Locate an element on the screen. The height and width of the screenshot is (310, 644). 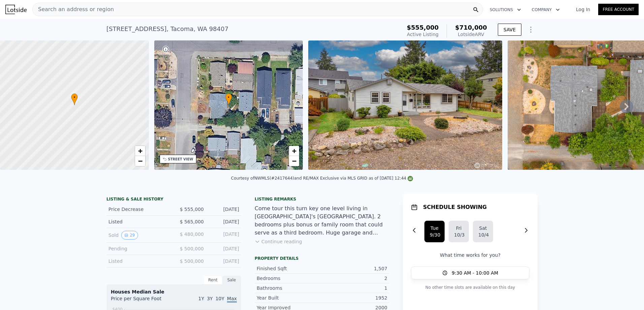
span: $555,000 is located at coordinates (423, 27).